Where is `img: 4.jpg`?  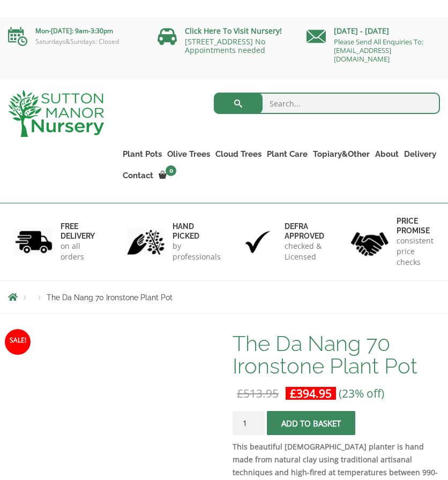
img: 4.jpg is located at coordinates (370, 241).